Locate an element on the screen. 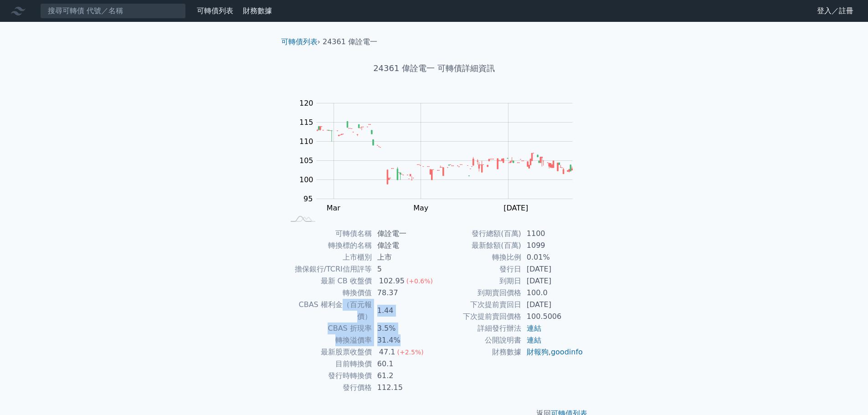 Image resolution: width=868 pixels, height=415 pixels. tspan: Mar is located at coordinates (334, 208).